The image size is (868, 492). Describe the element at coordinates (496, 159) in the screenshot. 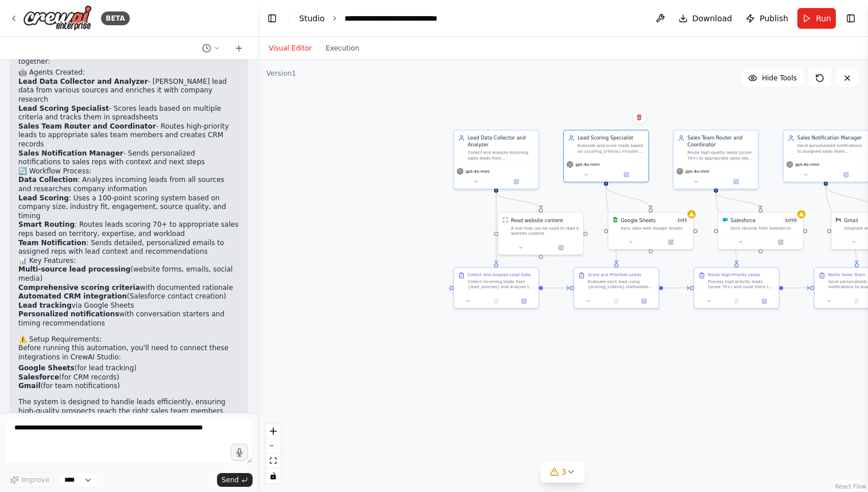

I see `div: Lead Data Collector and AnalyzerCollect and analyze incoming sales leads from {lead_sources} incl...` at that location.